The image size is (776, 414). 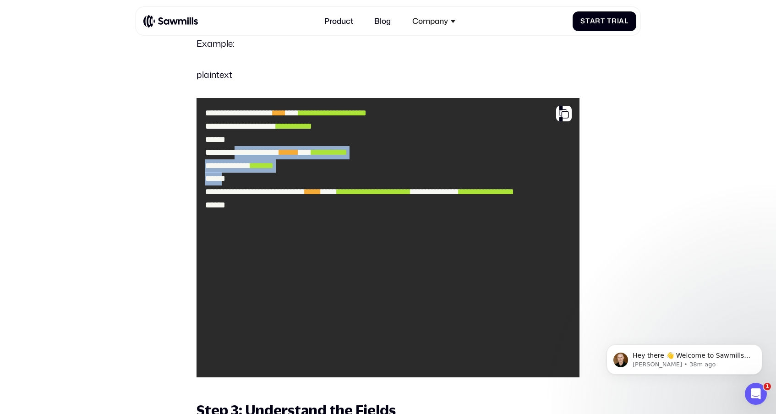 What do you see at coordinates (99, 31) in the screenshot?
I see `p: Hey there 👋 Welcome to Sawmills. The smart telemetry management platform that solves cost, qualit...` at bounding box center [99, 31].